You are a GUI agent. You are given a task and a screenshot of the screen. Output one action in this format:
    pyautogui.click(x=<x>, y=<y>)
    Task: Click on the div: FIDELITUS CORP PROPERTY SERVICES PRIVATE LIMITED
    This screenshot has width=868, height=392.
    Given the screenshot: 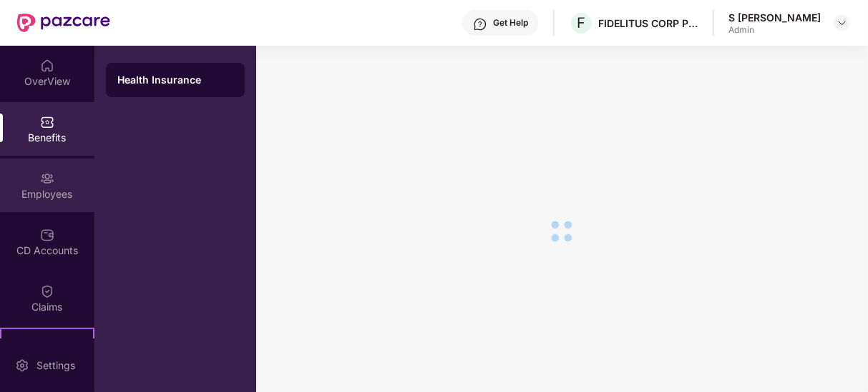 What is the action you would take?
    pyautogui.click(x=648, y=23)
    